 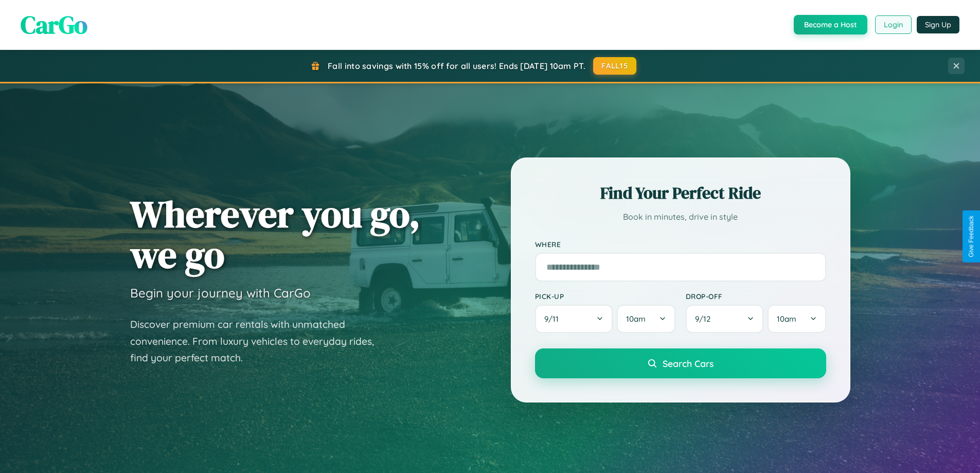 What do you see at coordinates (705, 318) in the screenshot?
I see `span: 9 / 12` at bounding box center [705, 318].